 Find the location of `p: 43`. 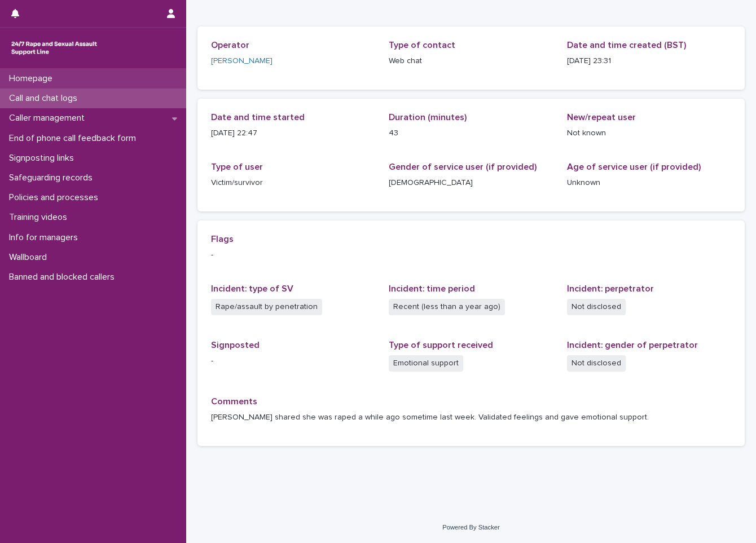

p: 43 is located at coordinates (470, 133).